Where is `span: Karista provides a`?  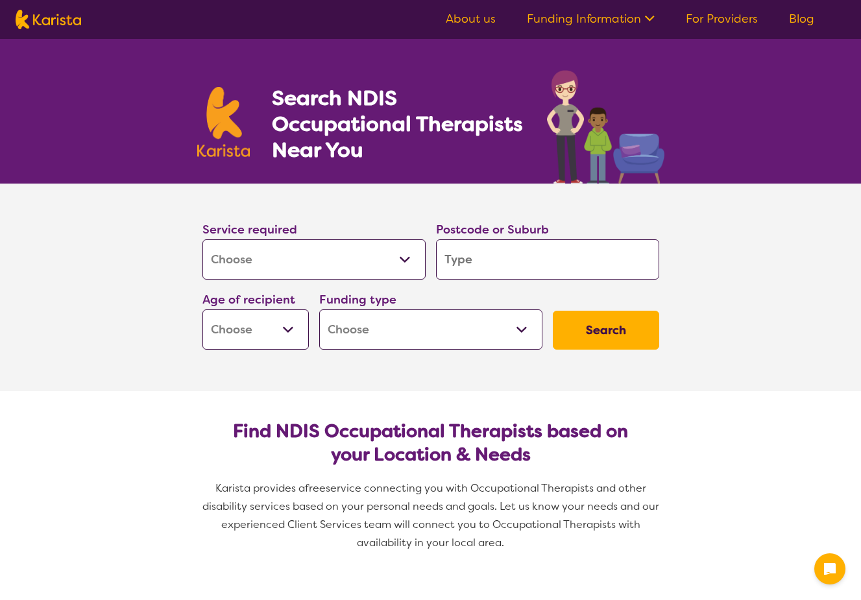
span: Karista provides a is located at coordinates (260, 488).